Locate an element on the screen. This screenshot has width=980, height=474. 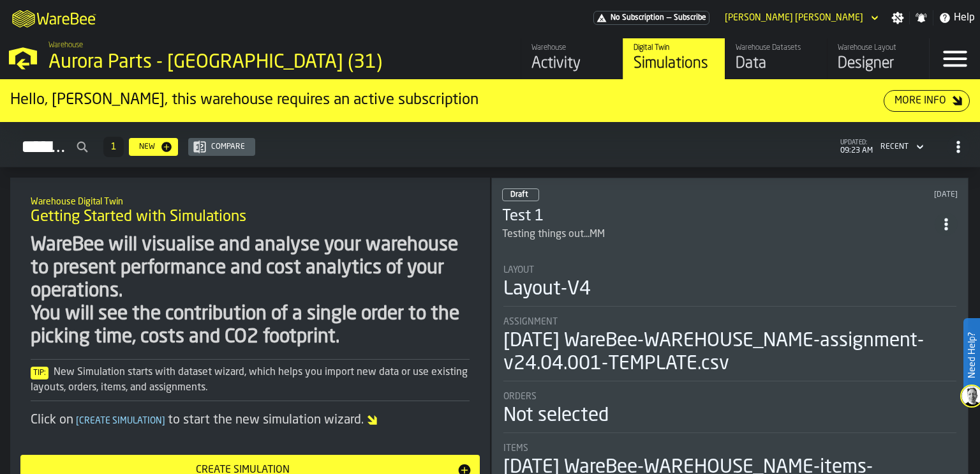
div: title-Getting Started with Simulations is located at coordinates (250, 211).